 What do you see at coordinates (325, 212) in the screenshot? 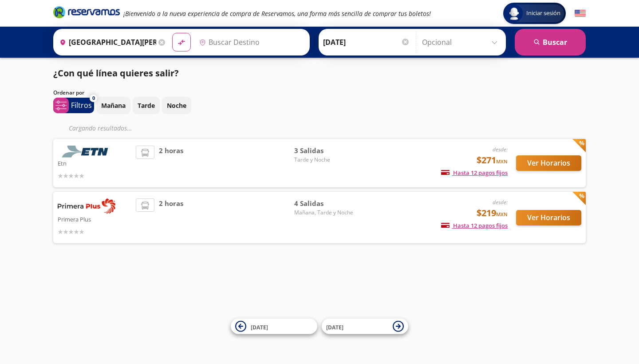
I see `span: Mañana, Tarde y Noche` at bounding box center [325, 212].